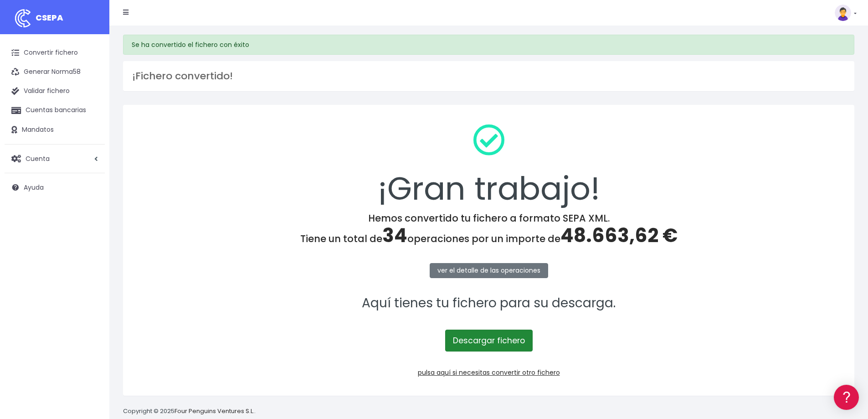 The image size is (868, 419). I want to click on a: General, so click(91, 202).